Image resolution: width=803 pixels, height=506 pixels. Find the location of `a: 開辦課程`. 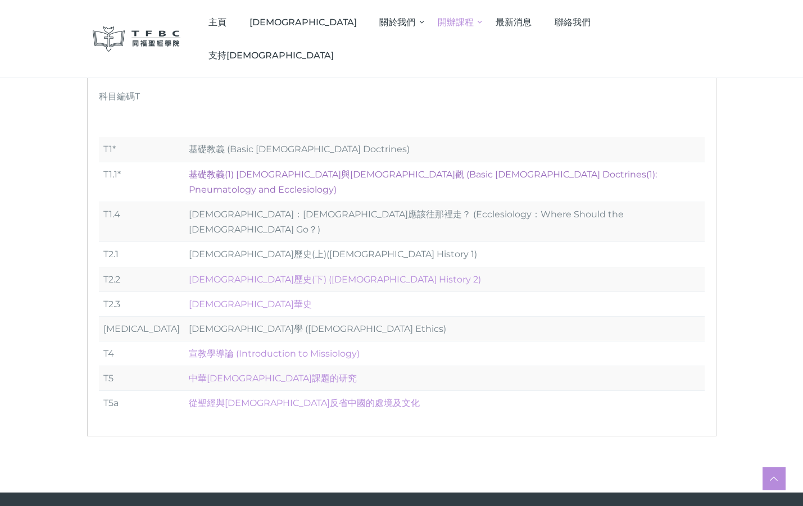

a: 開辦課程 is located at coordinates (456, 22).